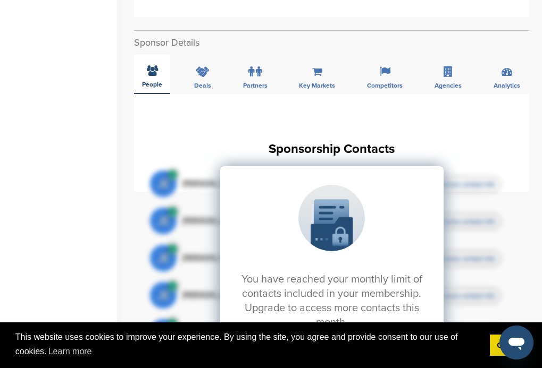  I want to click on h2: You have reached your monthly limit of contacts included in your membership. Upgrade to access mo..., so click(332, 301).